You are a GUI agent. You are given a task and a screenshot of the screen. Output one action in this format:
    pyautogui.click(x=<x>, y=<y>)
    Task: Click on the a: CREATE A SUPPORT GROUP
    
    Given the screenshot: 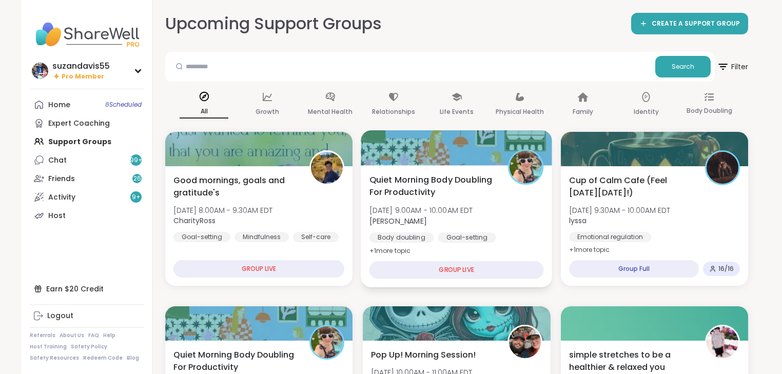 What is the action you would take?
    pyautogui.click(x=690, y=24)
    